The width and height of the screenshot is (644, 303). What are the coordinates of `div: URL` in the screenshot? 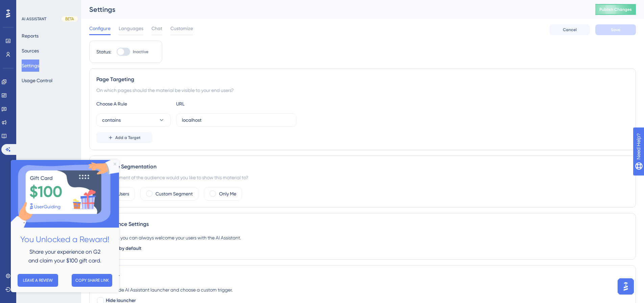 It's located at (213, 104).